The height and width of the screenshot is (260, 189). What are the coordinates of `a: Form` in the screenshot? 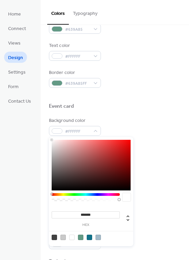 It's located at (13, 86).